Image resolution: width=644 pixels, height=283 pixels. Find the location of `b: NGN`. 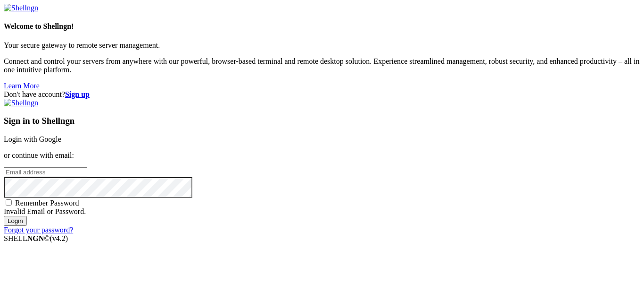

b: NGN is located at coordinates (36, 238).